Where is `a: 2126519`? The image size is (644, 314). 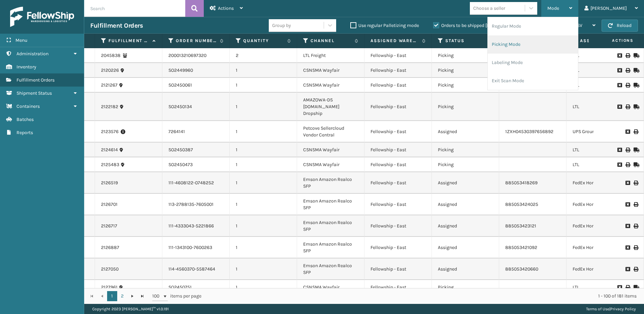
a: 2126519 is located at coordinates (109, 183).